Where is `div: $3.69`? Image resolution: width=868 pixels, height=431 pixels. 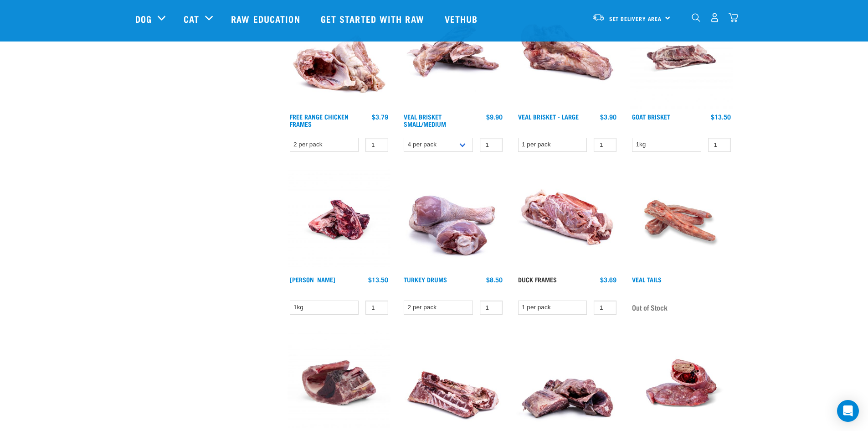 div: $3.69 is located at coordinates (608, 279).